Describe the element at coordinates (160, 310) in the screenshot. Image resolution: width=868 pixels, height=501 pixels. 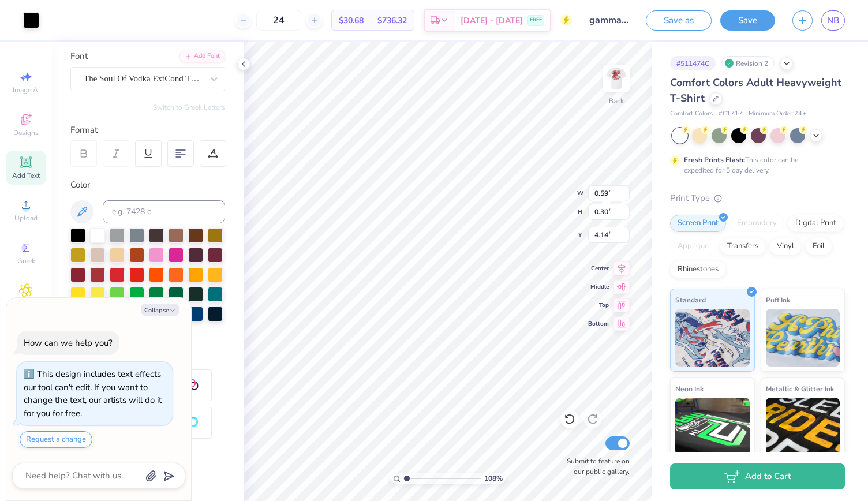
I see `button: Collapse` at that location.